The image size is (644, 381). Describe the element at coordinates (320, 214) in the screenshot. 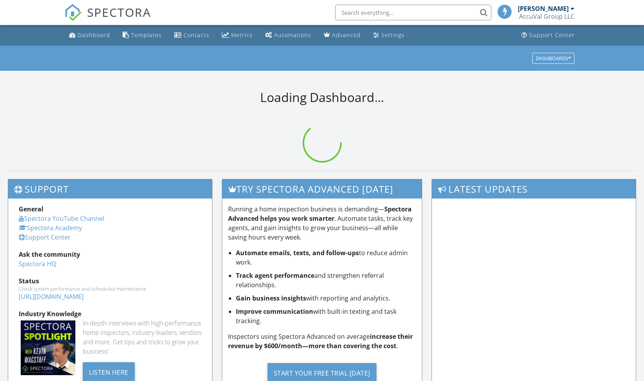

I see `strong: Spectora Advanced helps you work smarter` at that location.